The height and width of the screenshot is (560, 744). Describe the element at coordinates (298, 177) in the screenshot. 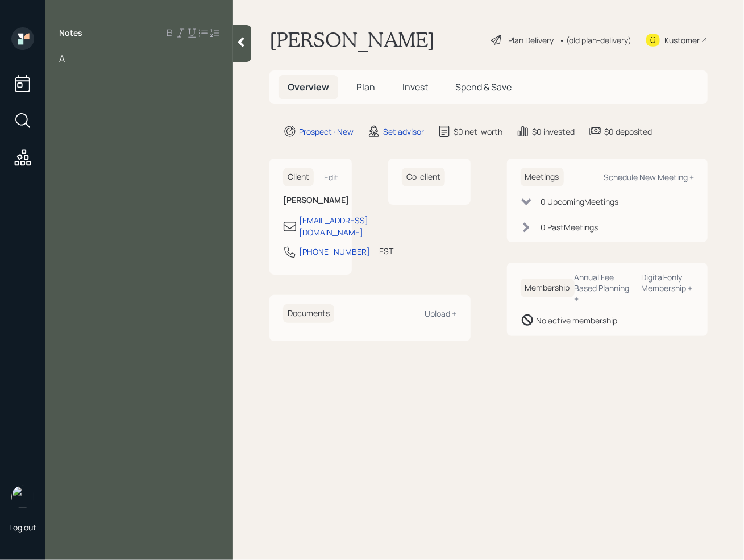

I see `h6: Client` at that location.